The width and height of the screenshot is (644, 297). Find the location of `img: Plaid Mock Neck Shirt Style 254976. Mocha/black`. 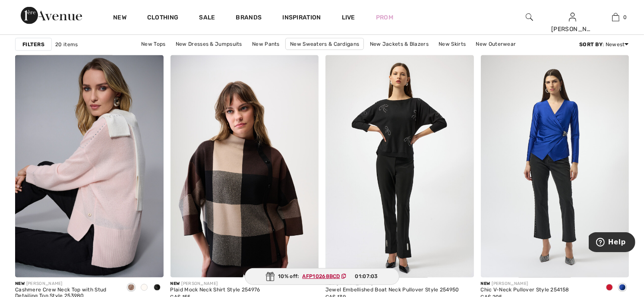

img: Plaid Mock Neck Shirt Style 254976. Mocha/black is located at coordinates (245, 166).